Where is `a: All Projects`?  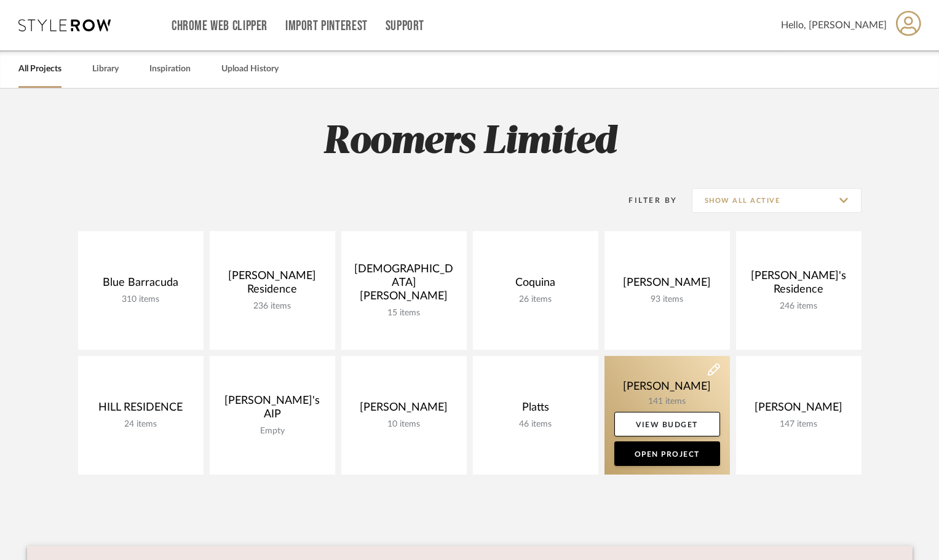 a: All Projects is located at coordinates (40, 69).